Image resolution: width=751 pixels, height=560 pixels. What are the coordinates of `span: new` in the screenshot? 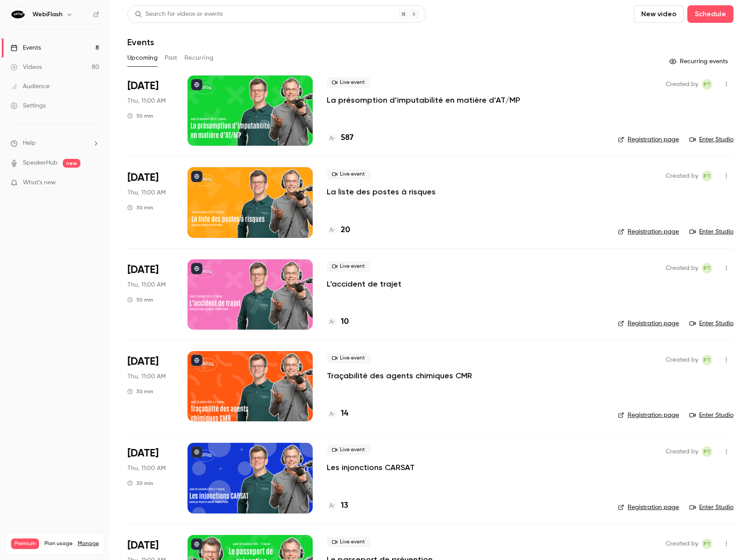 It's located at (71, 163).